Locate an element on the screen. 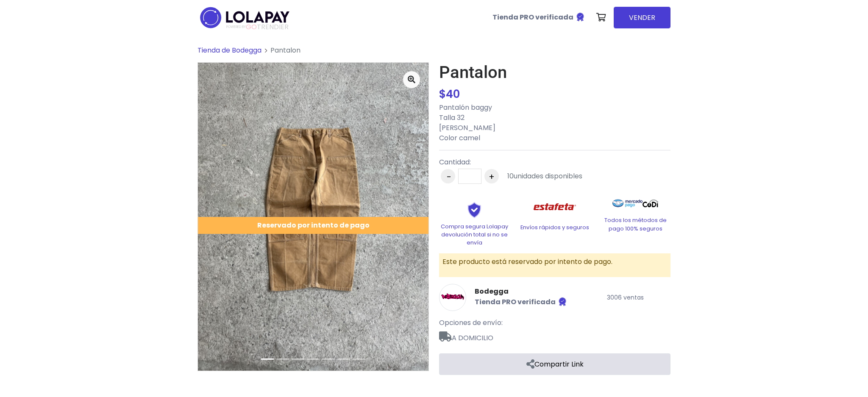 This screenshot has width=868, height=397. nav: breadcrumb is located at coordinates (434, 54).